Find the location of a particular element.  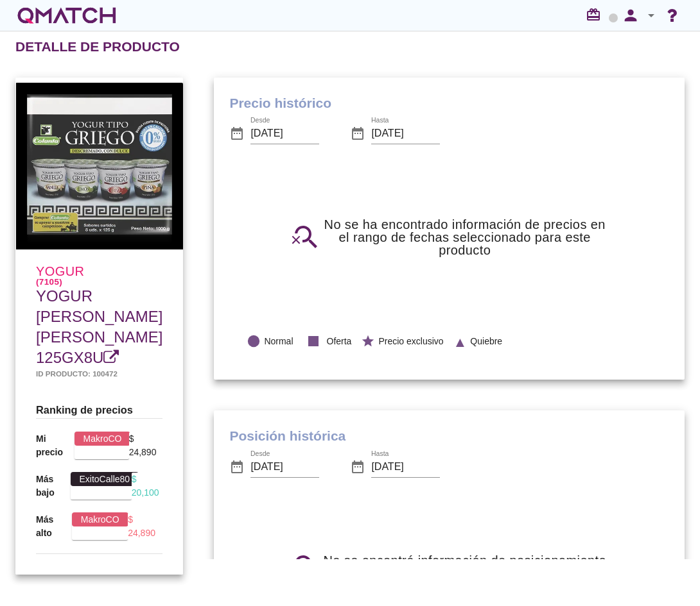

h3: No se encontró información de posicionamiento para las fechas seleccionadas is located at coordinates (465, 567).